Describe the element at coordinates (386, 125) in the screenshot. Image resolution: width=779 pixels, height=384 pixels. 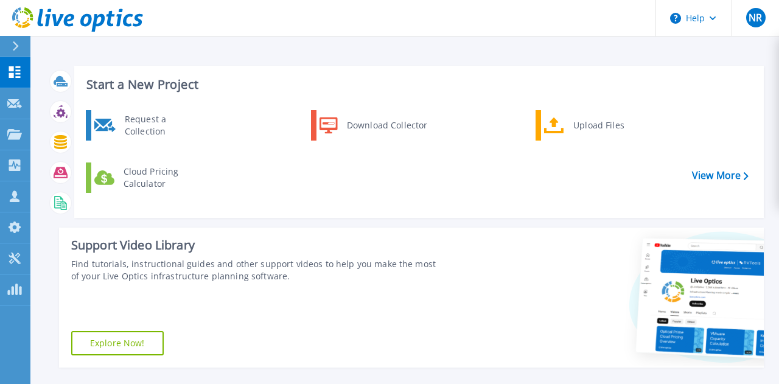
I see `div: Download Collector` at that location.